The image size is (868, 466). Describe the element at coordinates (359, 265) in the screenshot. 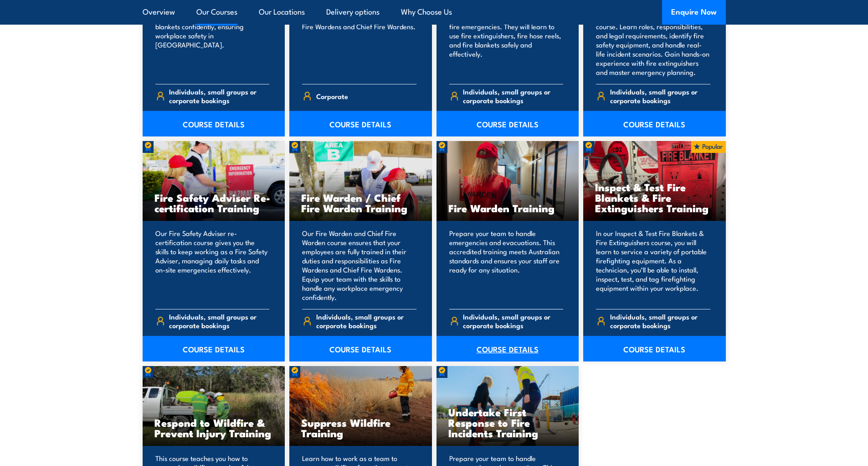

I see `p: Our Fire Warden and Chief Fire Warden course ensures that your employees are fully trained in the...` at that location.